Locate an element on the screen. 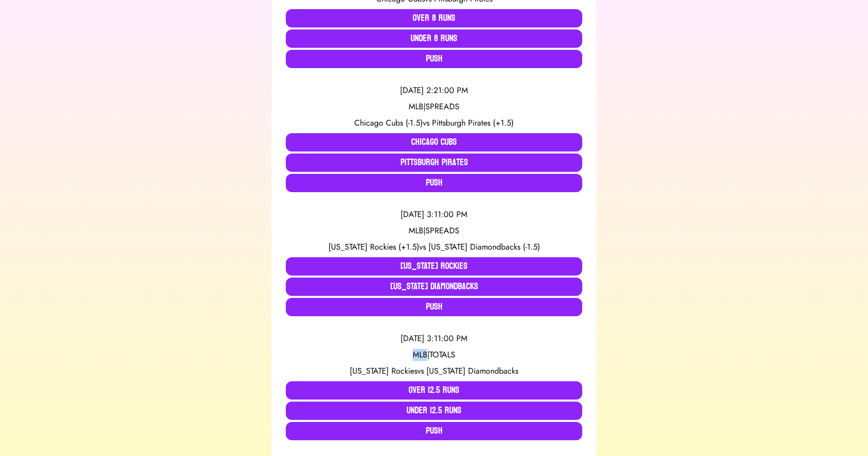  button: Pittsburgh Pirates is located at coordinates (434, 163).